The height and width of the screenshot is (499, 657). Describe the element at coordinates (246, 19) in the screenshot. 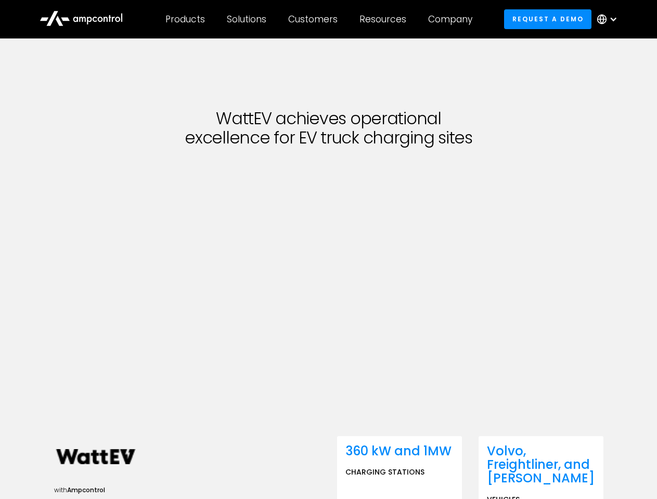

I see `div: Solutions` at that location.